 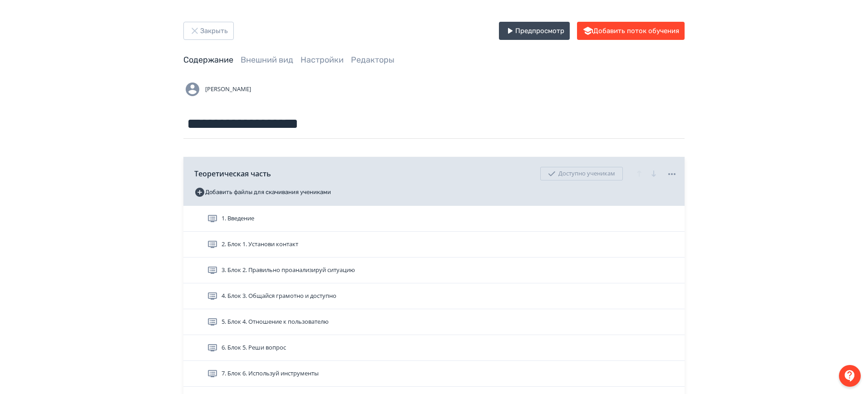 What do you see at coordinates (262, 192) in the screenshot?
I see `button: Добавить файлы для скачивания учениками` at bounding box center [262, 192].